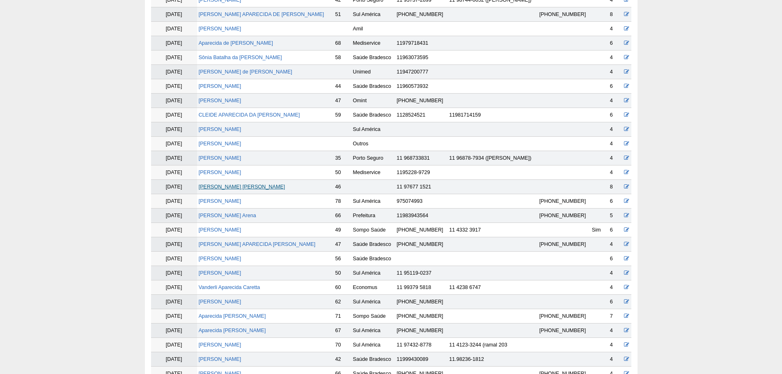 This screenshot has height=374, width=782. Describe the element at coordinates (342, 259) in the screenshot. I see `td: 56` at that location.